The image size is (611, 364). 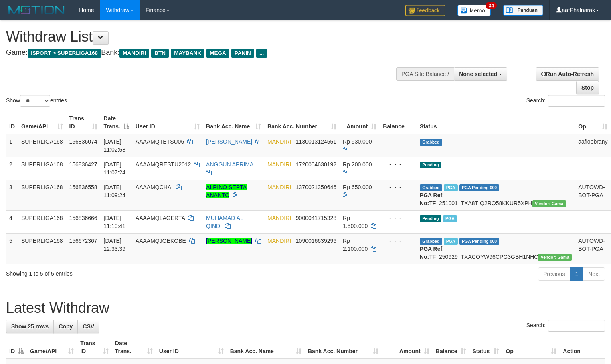 What do you see at coordinates (35, 101) in the screenshot?
I see `select: Showentries` at bounding box center [35, 101].